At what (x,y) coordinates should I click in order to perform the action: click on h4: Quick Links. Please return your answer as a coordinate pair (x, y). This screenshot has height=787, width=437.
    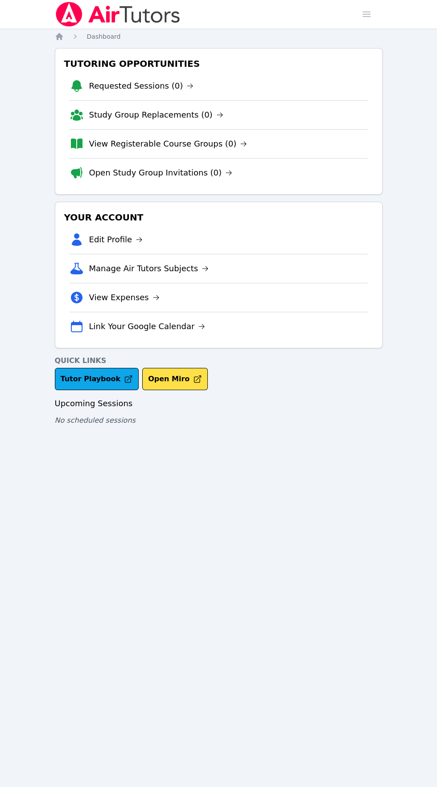
    Looking at the image, I should click on (218, 361).